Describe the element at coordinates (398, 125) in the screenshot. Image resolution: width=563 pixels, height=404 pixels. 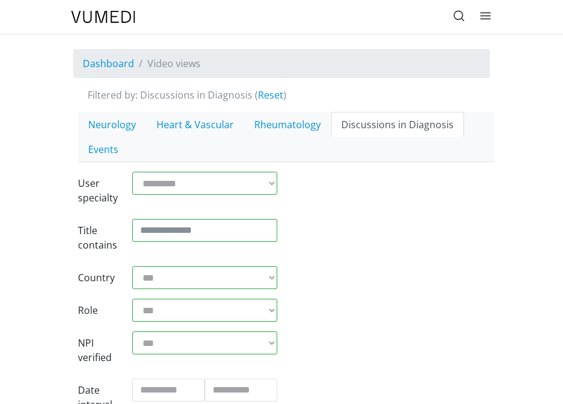
I see `a: Discussions in Diagnosis` at that location.